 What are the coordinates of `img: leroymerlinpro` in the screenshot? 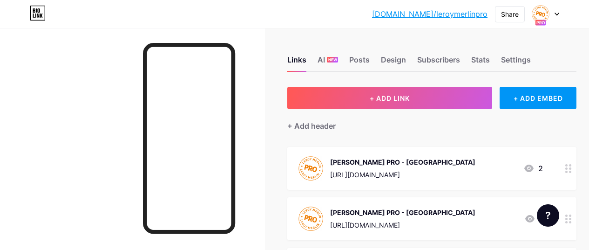 It's located at (541, 14).